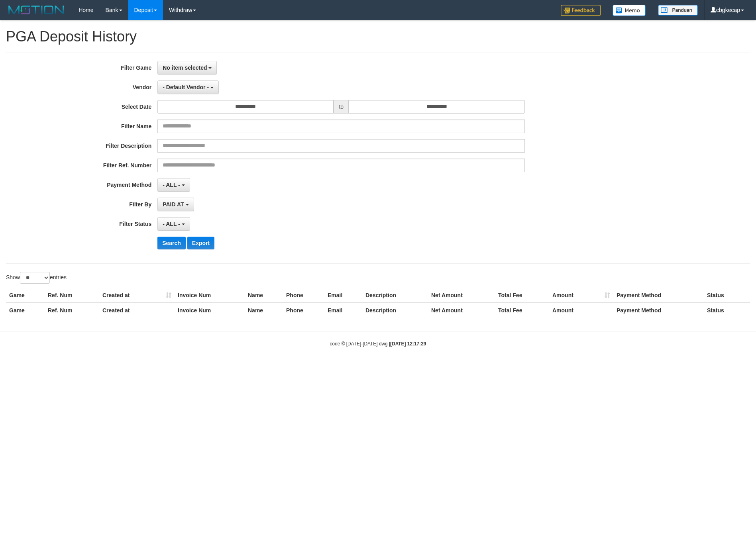 This screenshot has width=756, height=545. Describe the element at coordinates (629, 10) in the screenshot. I see `img: Button%20Memo.svg` at that location.